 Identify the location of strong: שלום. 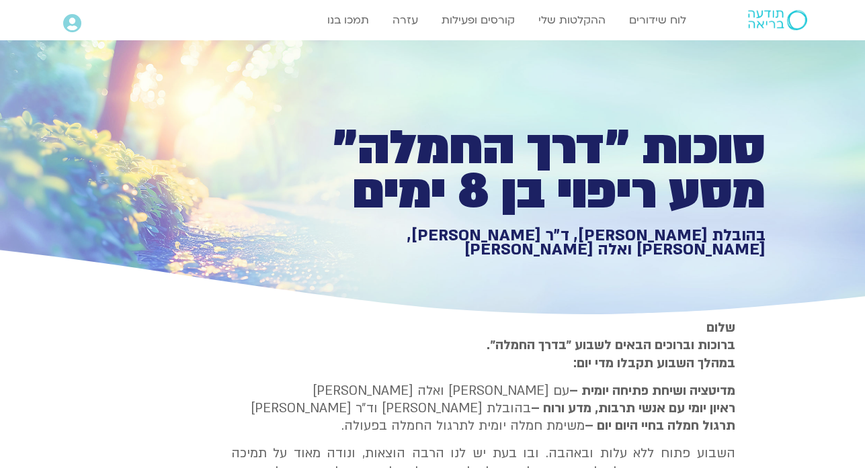
(720, 328).